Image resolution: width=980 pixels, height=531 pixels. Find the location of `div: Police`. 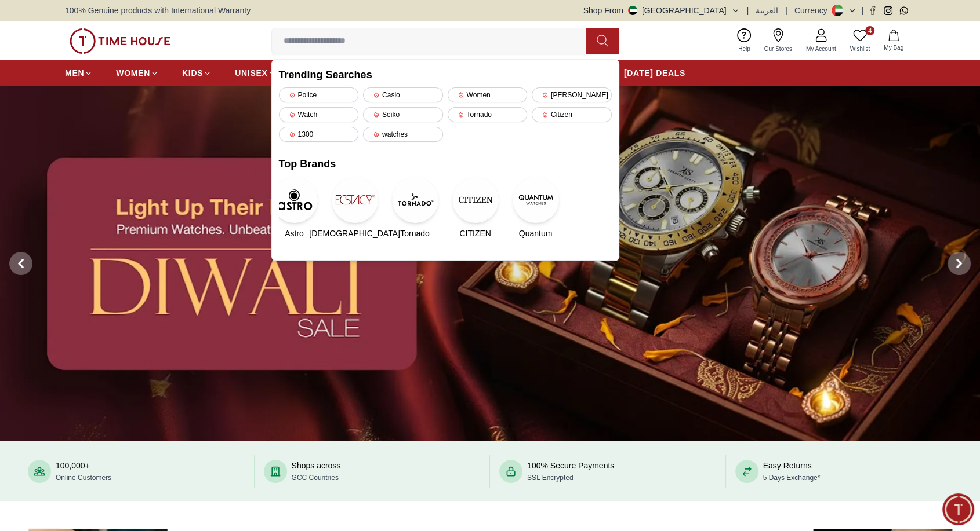

div: Police is located at coordinates (319, 95).